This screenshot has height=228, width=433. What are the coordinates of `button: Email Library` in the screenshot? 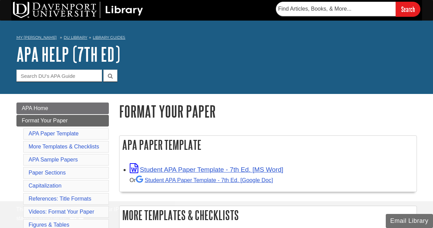 It's located at (410, 221).